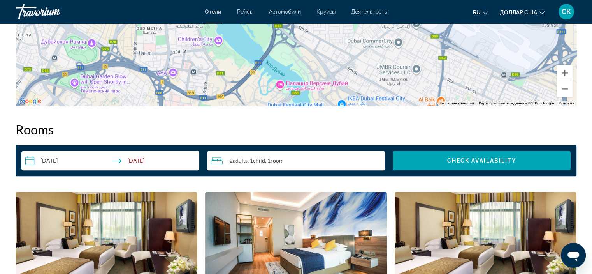 The image size is (592, 274). What do you see at coordinates (565, 89) in the screenshot?
I see `button: Уменьшить` at bounding box center [565, 89].